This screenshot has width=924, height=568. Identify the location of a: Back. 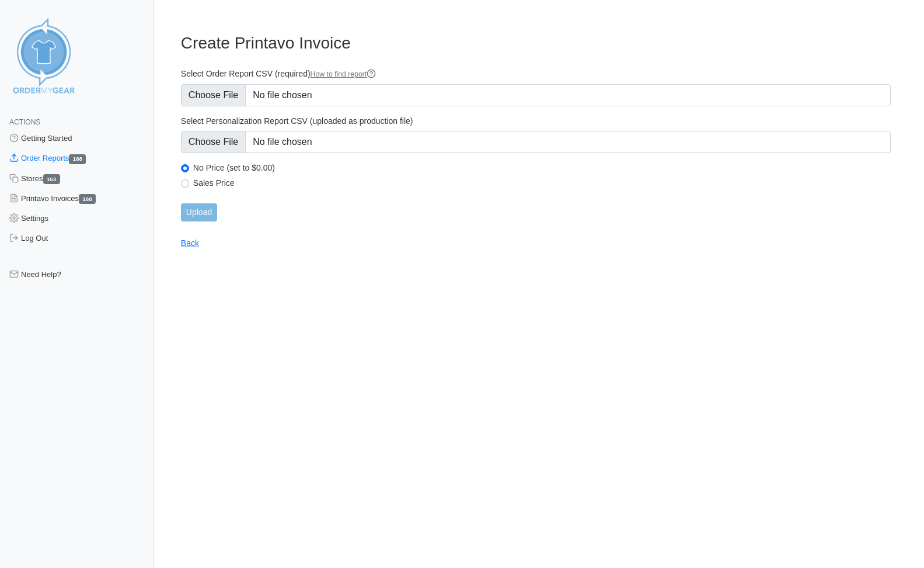
(190, 243).